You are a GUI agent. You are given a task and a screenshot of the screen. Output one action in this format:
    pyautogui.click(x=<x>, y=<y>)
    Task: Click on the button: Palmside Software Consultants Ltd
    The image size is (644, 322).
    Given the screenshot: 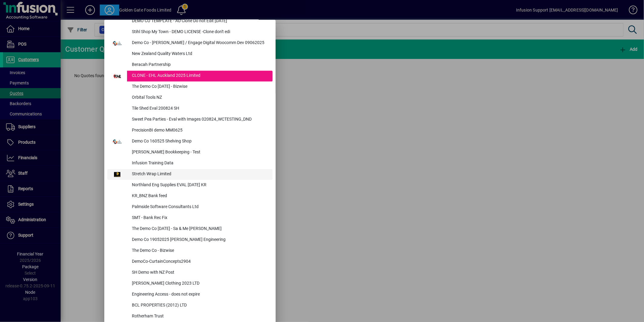 What is the action you would take?
    pyautogui.click(x=190, y=207)
    